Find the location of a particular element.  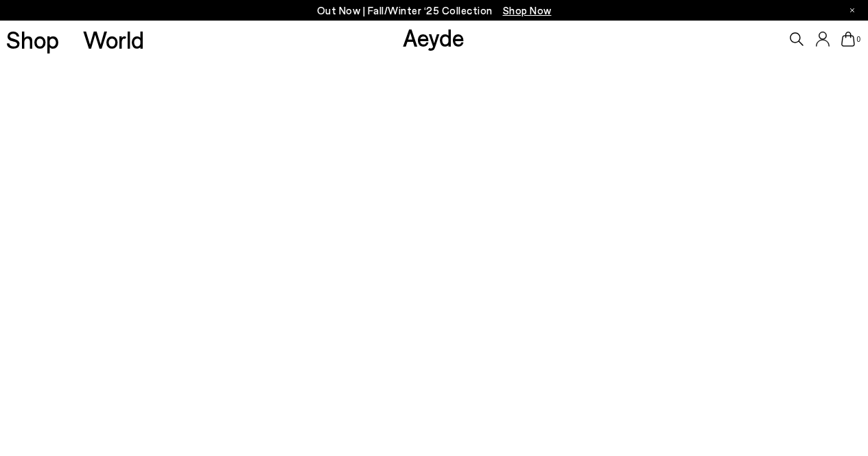

a: Shop is located at coordinates (33, 39).